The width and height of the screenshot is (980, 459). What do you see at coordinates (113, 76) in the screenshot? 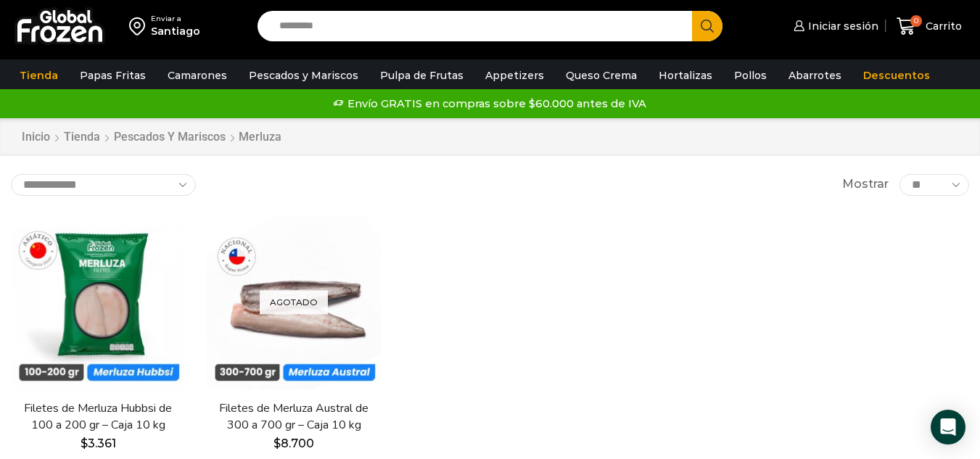
I see `a: Papas Fritas` at bounding box center [113, 76].